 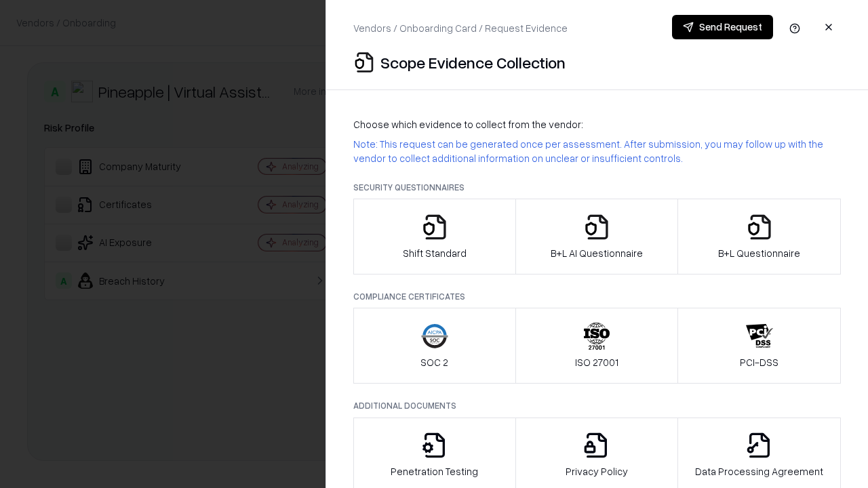 What do you see at coordinates (722, 27) in the screenshot?
I see `button: Send Request` at bounding box center [722, 27].